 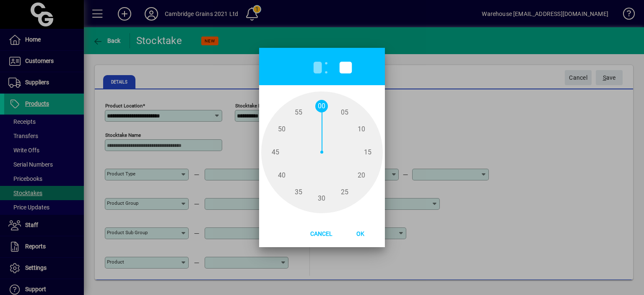 What do you see at coordinates (368, 152) in the screenshot?
I see `span: 15` at bounding box center [368, 152].